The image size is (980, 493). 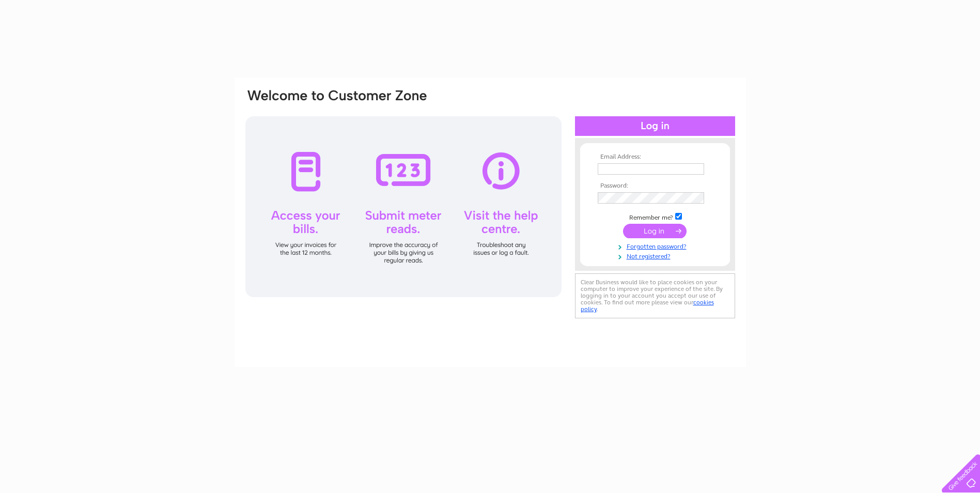 I want to click on a: Not registered?, so click(x=656, y=255).